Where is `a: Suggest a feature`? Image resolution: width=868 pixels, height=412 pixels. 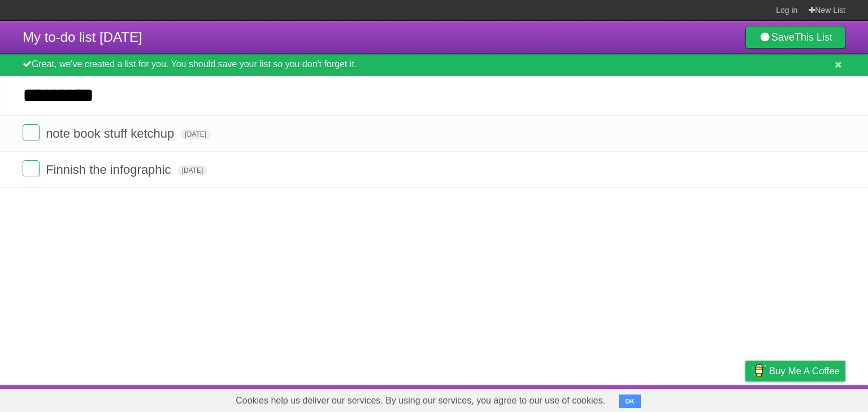
a: Suggest a feature is located at coordinates (810, 399).